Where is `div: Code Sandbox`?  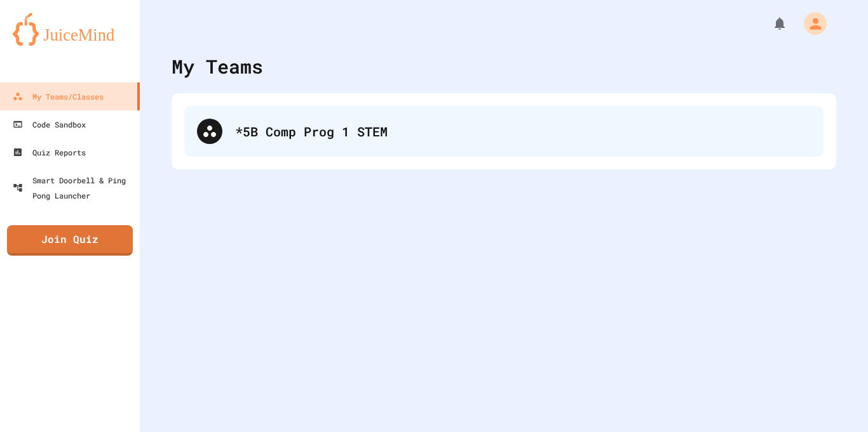 div: Code Sandbox is located at coordinates (49, 124).